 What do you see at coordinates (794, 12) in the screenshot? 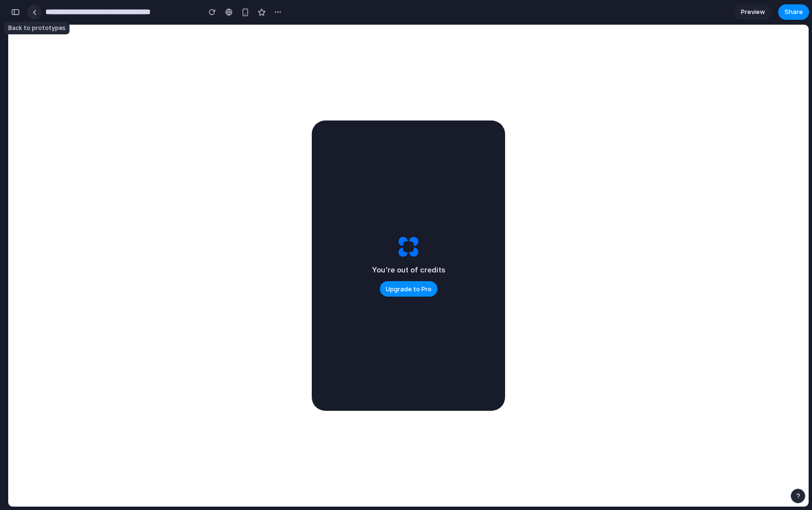
I see `span: Share` at bounding box center [794, 12].